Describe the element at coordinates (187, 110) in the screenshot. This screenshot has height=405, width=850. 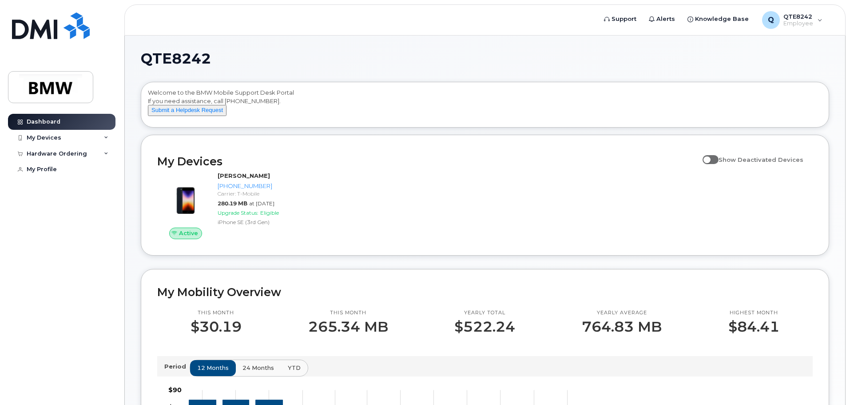
I see `a: Submit a Helpdesk Request` at that location.